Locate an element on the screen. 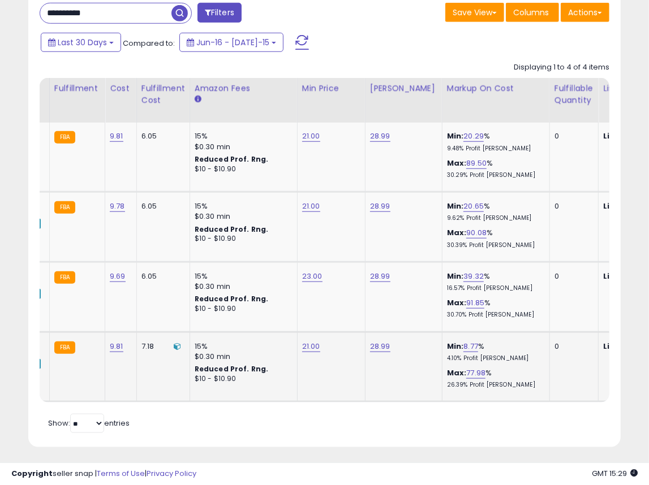 This screenshot has height=485, width=649. span: 2025-08-15 15:29 GMT is located at coordinates (614, 473).